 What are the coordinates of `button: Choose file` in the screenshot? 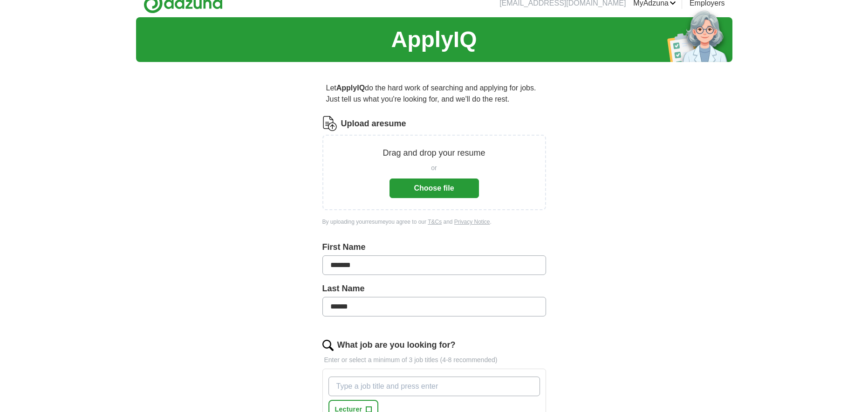 It's located at (434, 189).